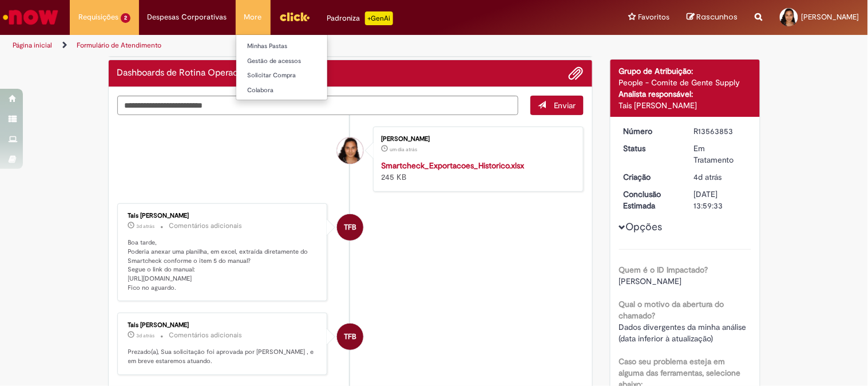 This screenshot has height=386, width=868. Describe the element at coordinates (299, 76) in the screenshot. I see `a: Solicitar Compra` at that location.